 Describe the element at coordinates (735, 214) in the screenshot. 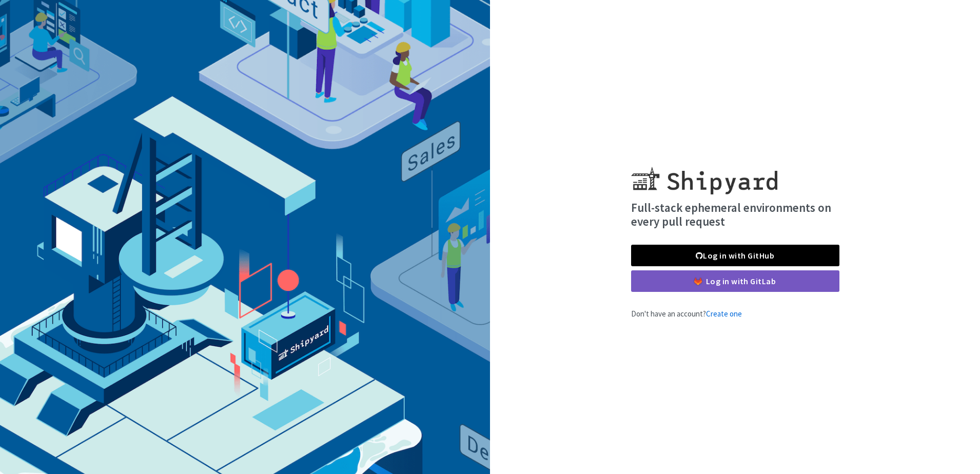

I see `h4: Full-stack ephemeral environments on every pull request` at that location.